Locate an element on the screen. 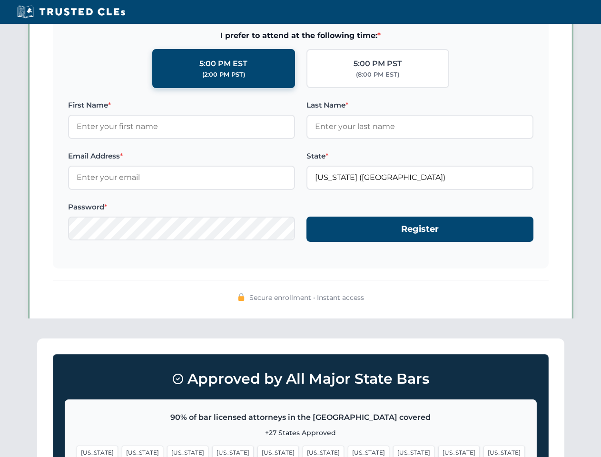  input: Enter your first name is located at coordinates (181, 127).